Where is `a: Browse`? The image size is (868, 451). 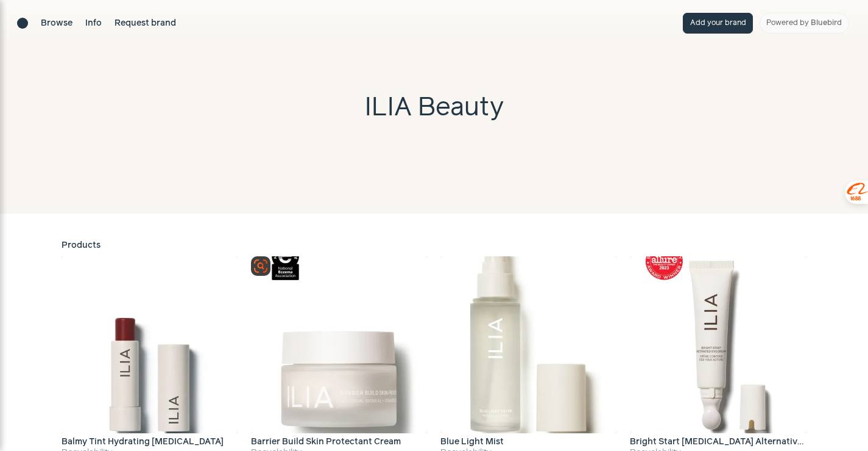 a: Browse is located at coordinates (57, 23).